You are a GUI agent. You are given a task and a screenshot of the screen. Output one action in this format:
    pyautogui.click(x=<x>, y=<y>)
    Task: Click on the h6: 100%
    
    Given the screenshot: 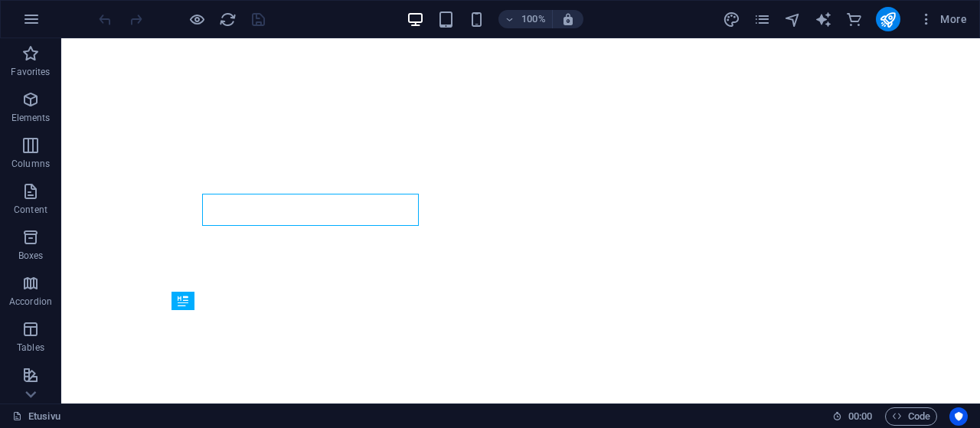 What is the action you would take?
    pyautogui.click(x=534, y=19)
    